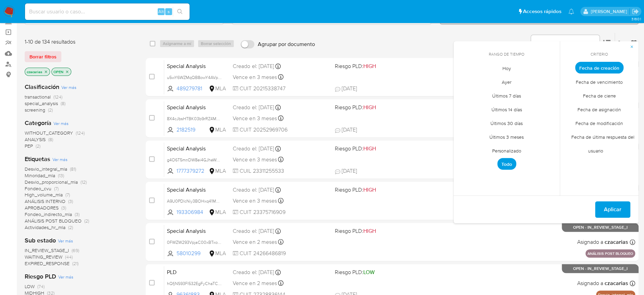  Describe the element at coordinates (169, 11) in the screenshot. I see `span: s` at that location.